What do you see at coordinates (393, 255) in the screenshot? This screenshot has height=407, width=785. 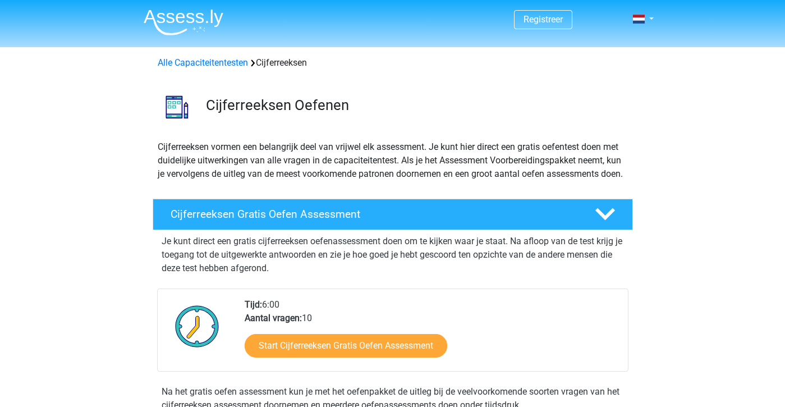 I see `p: Je kunt direct een gratis cijferreeksen oefenassessment doen om te kijken waar je staat. Na afloo...` at bounding box center [393, 255].